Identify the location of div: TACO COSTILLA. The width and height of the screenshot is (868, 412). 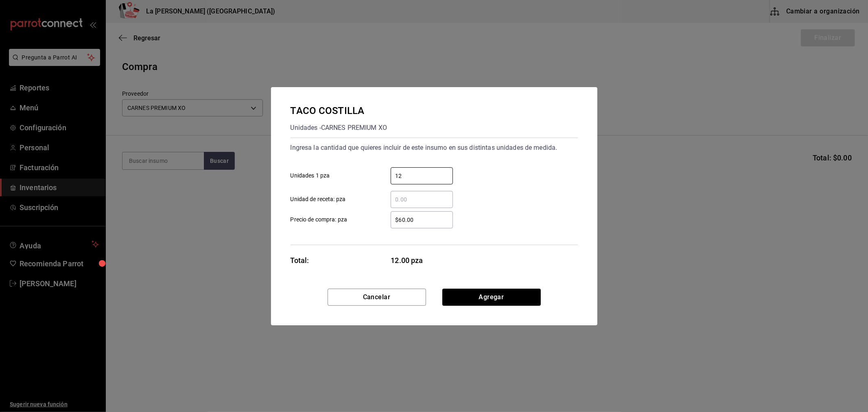
(339, 111).